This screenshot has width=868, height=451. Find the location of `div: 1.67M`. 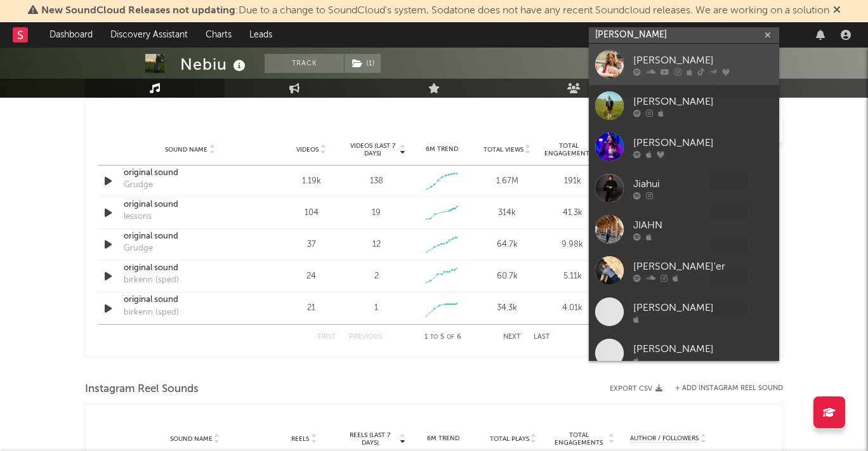

div: 1.67M is located at coordinates (507, 181).